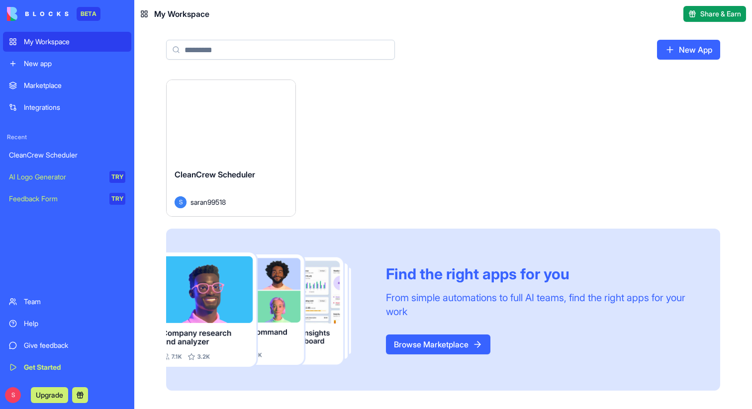 The image size is (752, 409). Describe the element at coordinates (88, 14) in the screenshot. I see `div: BETA` at that location.